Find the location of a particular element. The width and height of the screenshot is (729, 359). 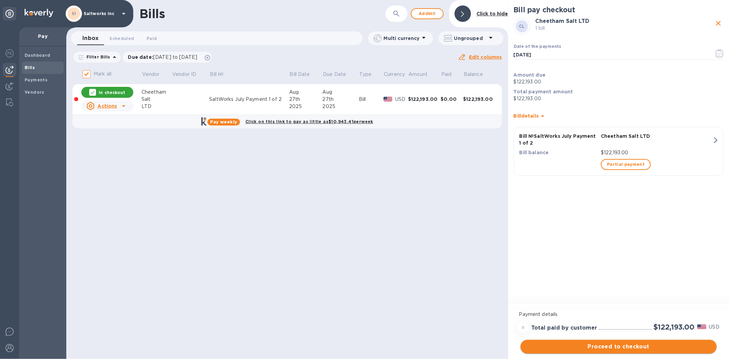

p: Balance is located at coordinates (473, 74).